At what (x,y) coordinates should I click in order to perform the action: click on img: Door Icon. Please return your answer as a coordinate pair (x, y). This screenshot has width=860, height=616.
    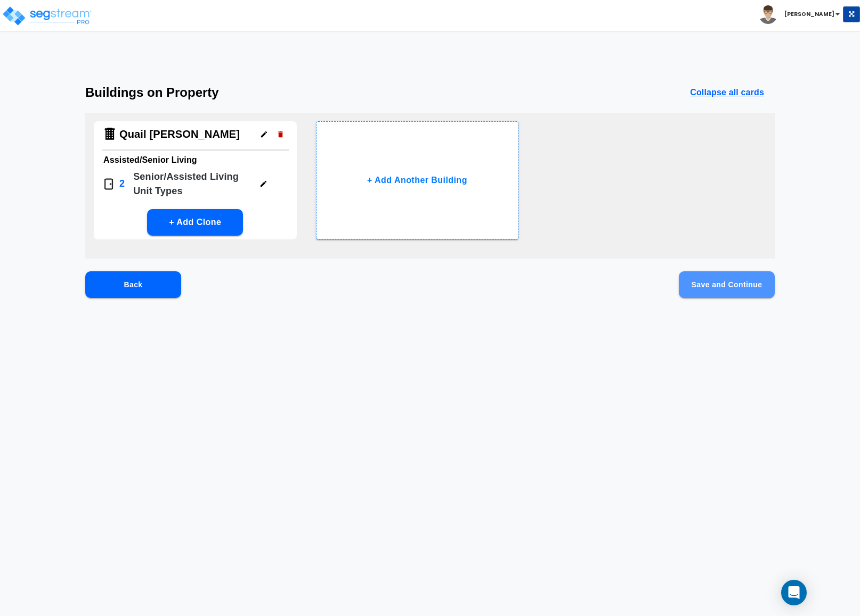
    Looking at the image, I should click on (109, 184).